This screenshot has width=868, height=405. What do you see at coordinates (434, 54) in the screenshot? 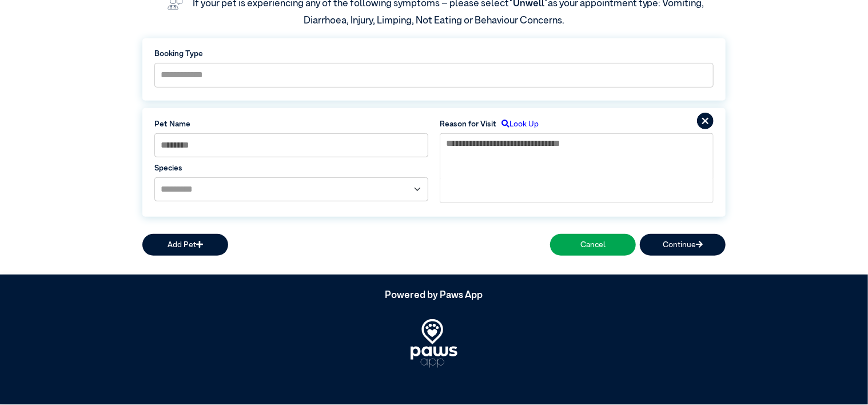
I see `label: Booking Type` at bounding box center [434, 54].